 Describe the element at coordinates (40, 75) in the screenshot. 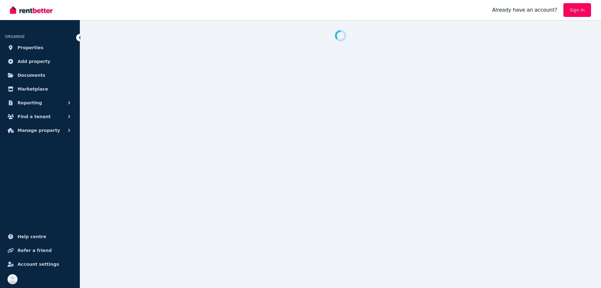

I see `a: Documents` at that location.